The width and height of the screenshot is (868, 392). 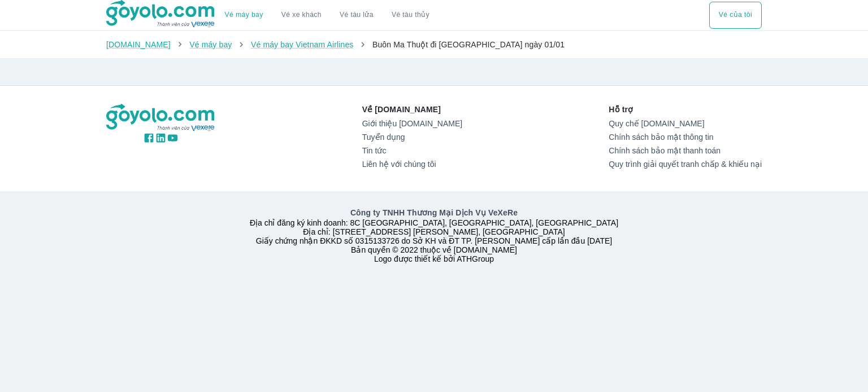 I want to click on a: Tuyển dụng, so click(x=412, y=137).